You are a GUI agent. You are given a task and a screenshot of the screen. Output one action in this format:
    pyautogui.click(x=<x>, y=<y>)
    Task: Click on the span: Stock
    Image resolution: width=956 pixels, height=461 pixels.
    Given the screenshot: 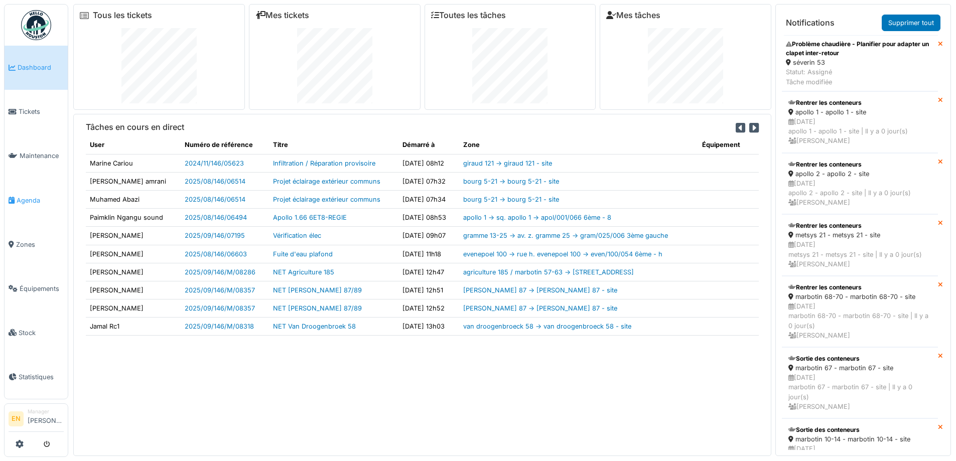 What is the action you would take?
    pyautogui.click(x=41, y=333)
    